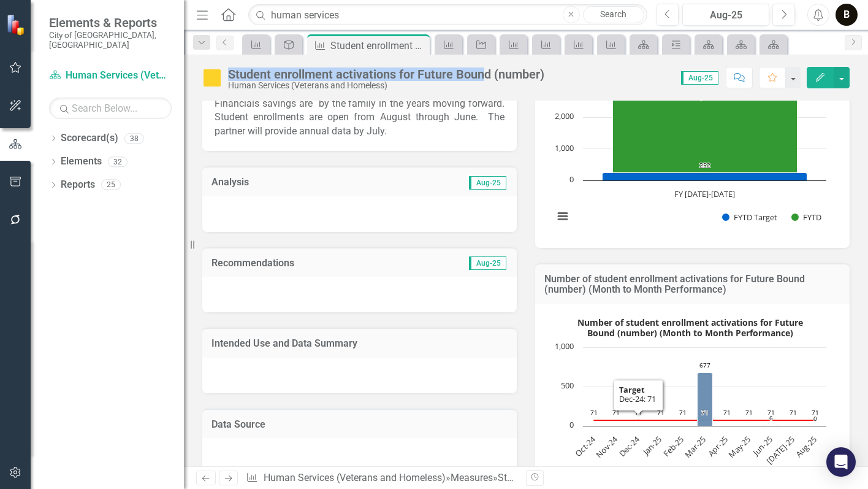  I want to click on text: Nov-24, so click(606, 445).